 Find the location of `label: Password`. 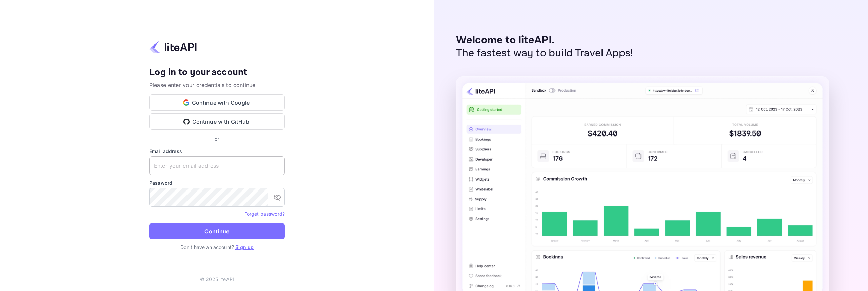

label: Password is located at coordinates (217, 183).